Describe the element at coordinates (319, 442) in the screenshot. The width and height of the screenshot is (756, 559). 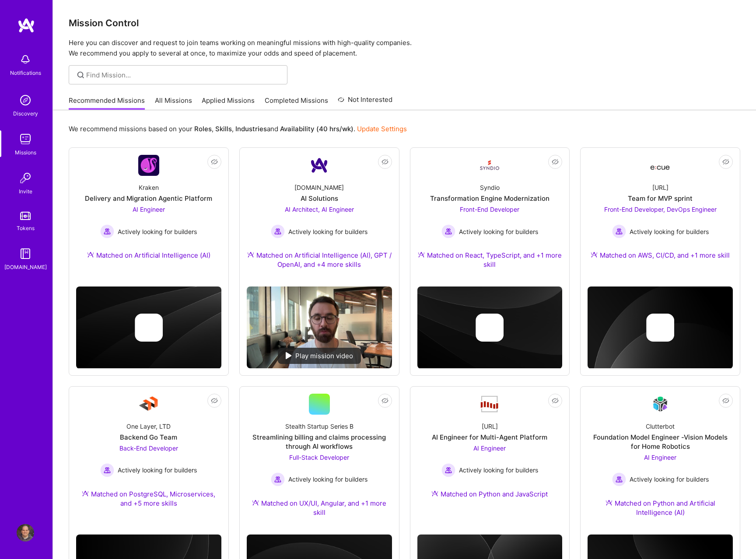
I see `div: Streamlining billing and claims processing through AI workflows` at that location.